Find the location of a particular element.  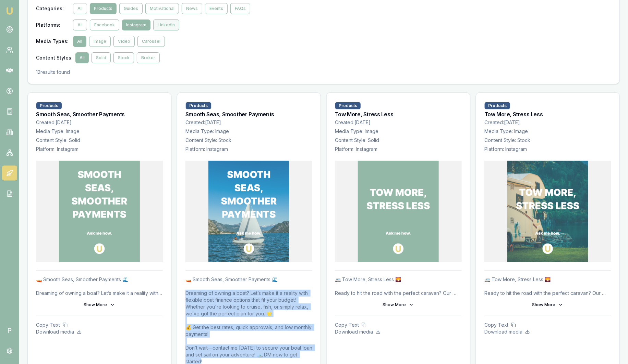

button: Carousel is located at coordinates (151, 41).